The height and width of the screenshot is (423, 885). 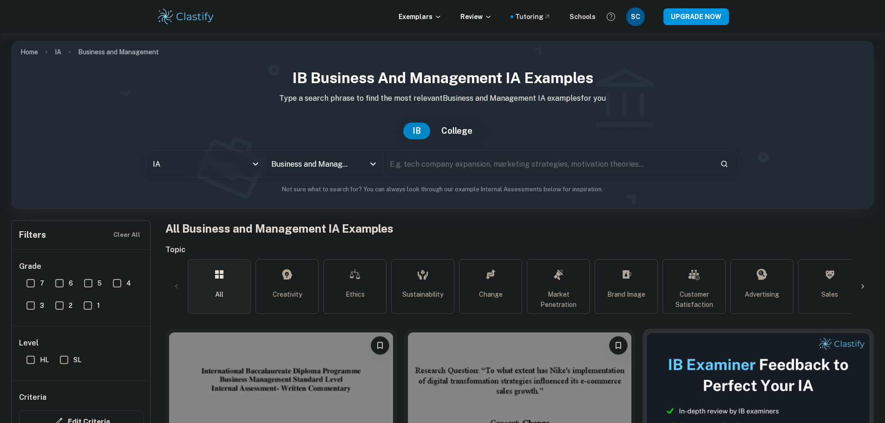 What do you see at coordinates (219, 295) in the screenshot?
I see `span: All` at bounding box center [219, 295].